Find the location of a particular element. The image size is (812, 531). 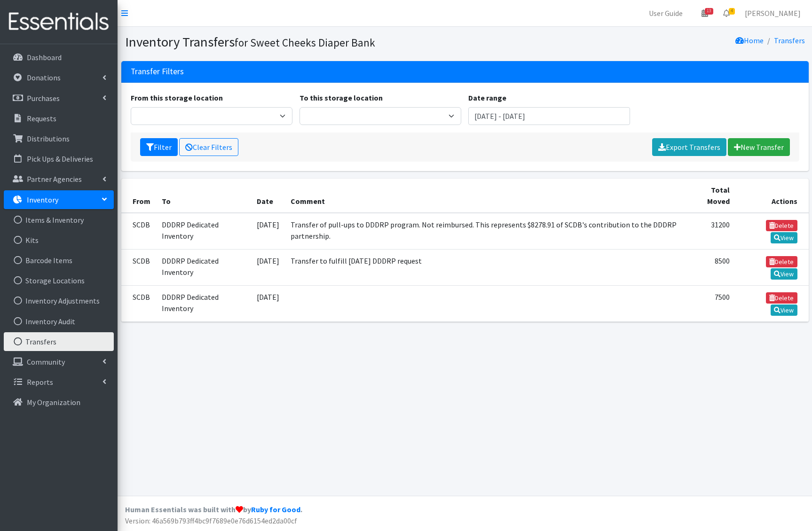

a: Distributions is located at coordinates (59, 139).